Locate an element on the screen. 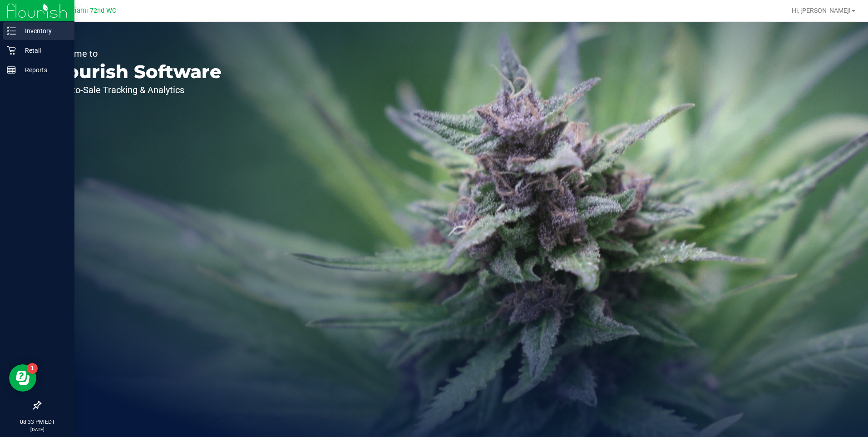  p: Seed-to-Sale Tracking & Analytics is located at coordinates (135, 90).